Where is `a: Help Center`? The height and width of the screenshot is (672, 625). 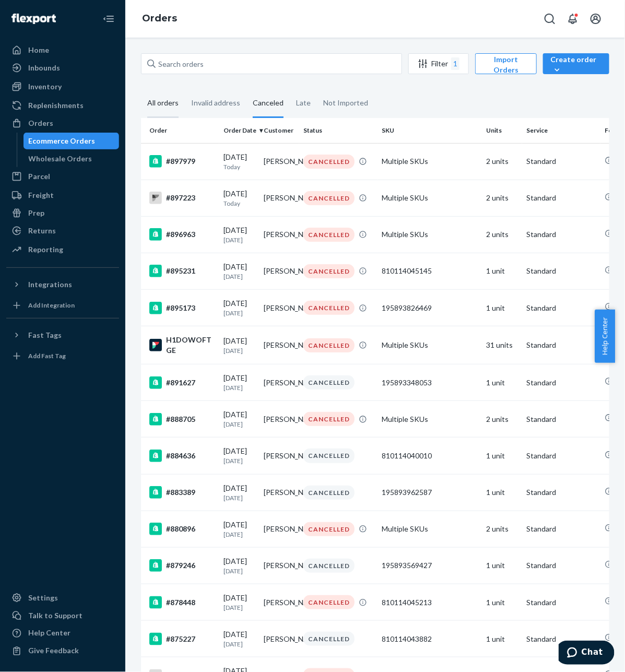
a: Help Center is located at coordinates (63, 633).